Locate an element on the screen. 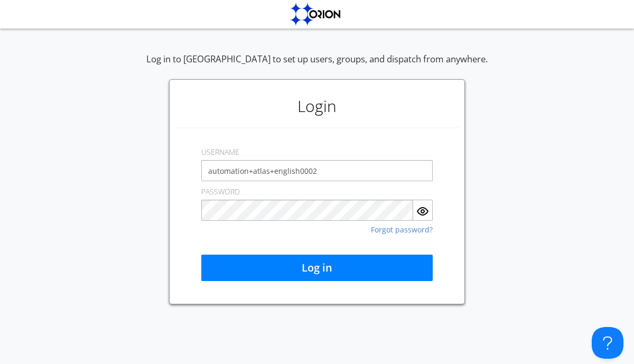  input: Password is located at coordinates (307, 210).